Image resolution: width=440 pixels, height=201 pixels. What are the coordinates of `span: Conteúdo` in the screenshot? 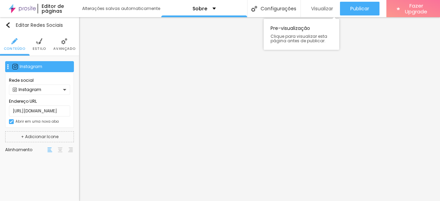 It's located at (14, 49).